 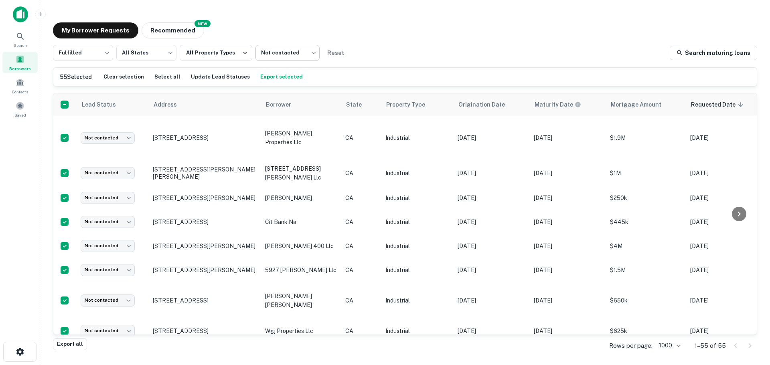 I want to click on img: capitalize-icon.png, so click(x=20, y=14).